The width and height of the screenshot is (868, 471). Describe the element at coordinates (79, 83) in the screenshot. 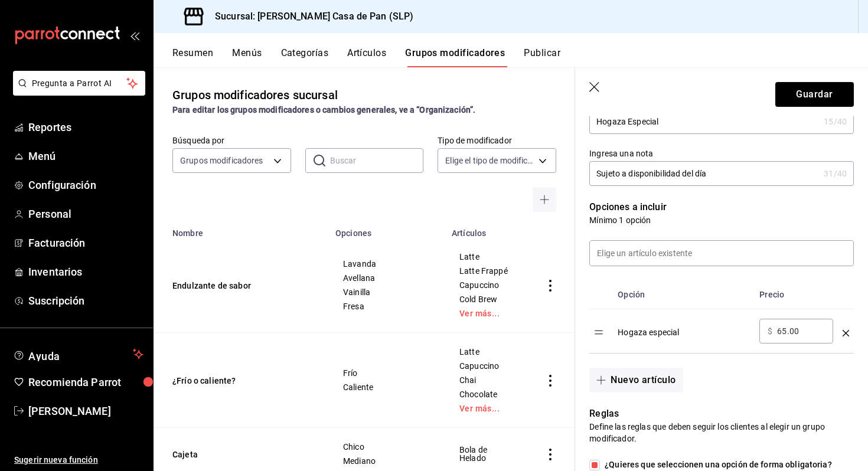

I see `button: Pregunta a Parrot AI` at that location.